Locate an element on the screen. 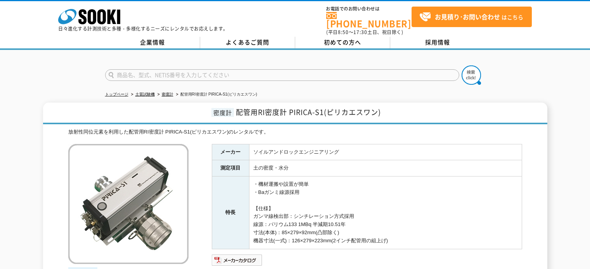 This screenshot has width=590, height=269. a: トップページ is located at coordinates (117, 94).